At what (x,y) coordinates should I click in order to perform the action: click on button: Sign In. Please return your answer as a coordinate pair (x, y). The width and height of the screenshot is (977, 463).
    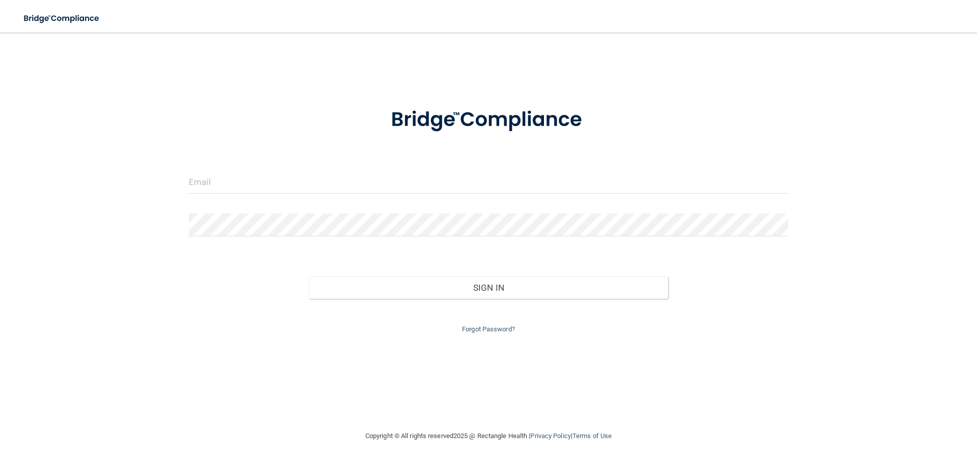
    Looking at the image, I should click on (488, 288).